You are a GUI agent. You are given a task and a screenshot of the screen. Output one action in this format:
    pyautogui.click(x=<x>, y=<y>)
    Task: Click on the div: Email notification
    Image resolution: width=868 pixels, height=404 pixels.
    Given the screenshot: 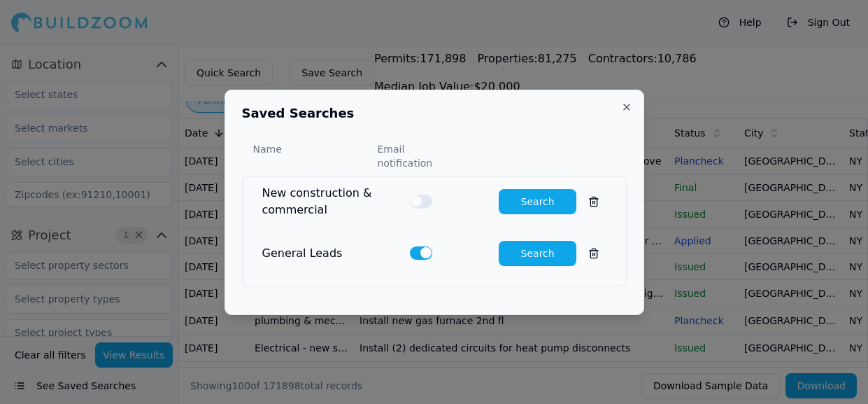 What is the action you would take?
    pyautogui.click(x=419, y=156)
    